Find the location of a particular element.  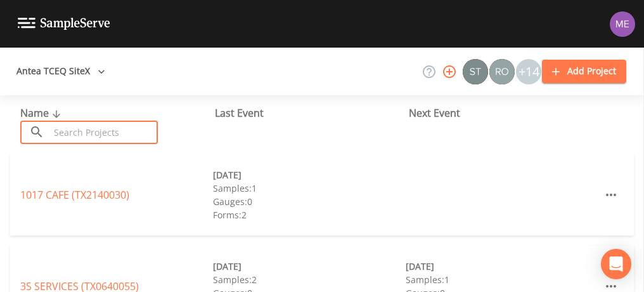

div: +14 is located at coordinates (529, 72).